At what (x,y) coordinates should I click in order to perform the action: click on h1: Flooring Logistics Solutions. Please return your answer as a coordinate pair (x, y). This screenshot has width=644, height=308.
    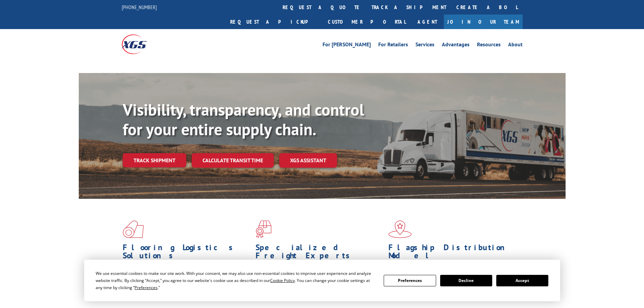
    Looking at the image, I should click on (186, 253).